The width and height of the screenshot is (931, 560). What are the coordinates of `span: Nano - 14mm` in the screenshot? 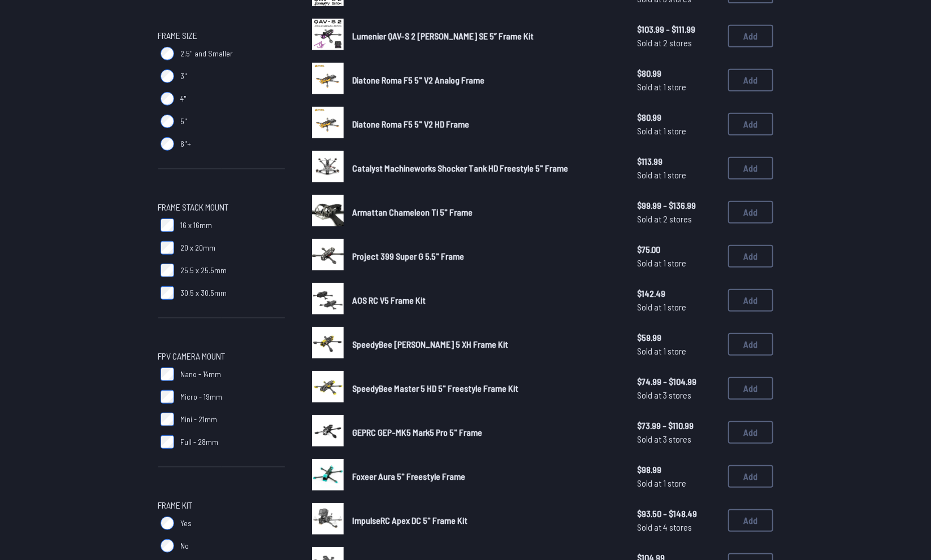 It's located at (202, 375).